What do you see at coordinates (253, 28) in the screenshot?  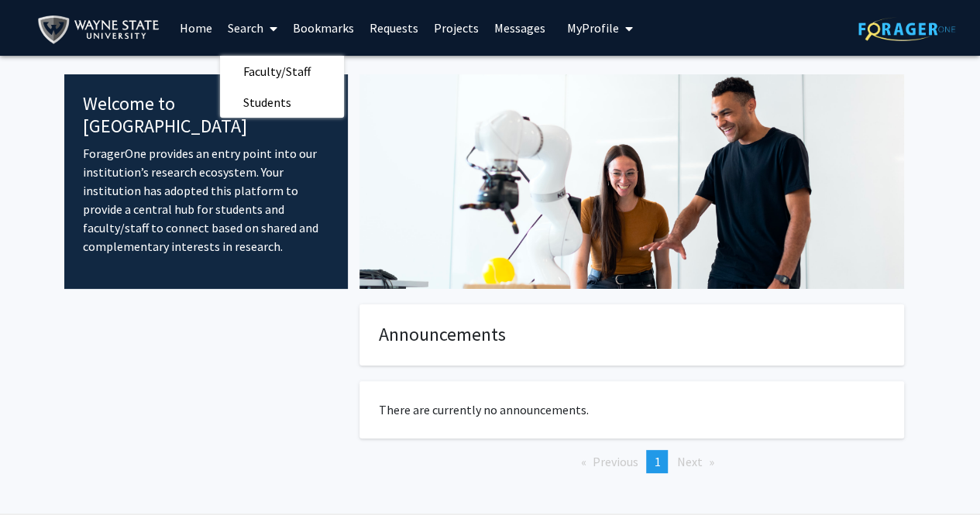 I see `a: Search` at bounding box center [253, 28].